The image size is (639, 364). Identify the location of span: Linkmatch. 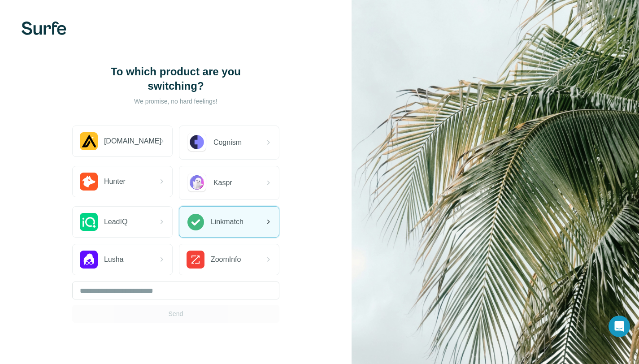
(227, 222).